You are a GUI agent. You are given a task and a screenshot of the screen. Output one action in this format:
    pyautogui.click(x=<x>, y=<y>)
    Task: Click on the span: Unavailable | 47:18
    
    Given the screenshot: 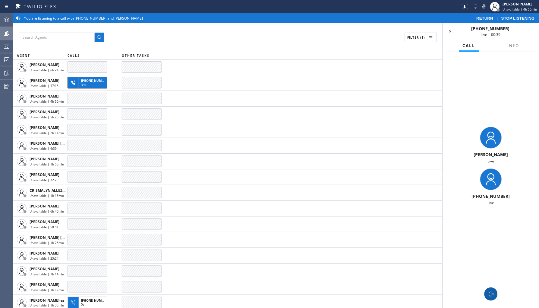 What is the action you would take?
    pyautogui.click(x=44, y=86)
    